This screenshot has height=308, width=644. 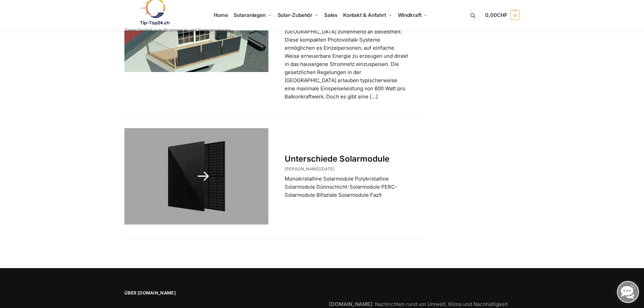 What do you see at coordinates (177, 30) in the screenshot?
I see `p: Tiptop Technik zum Stromsparen und Stromgewinnung` at bounding box center [177, 30].